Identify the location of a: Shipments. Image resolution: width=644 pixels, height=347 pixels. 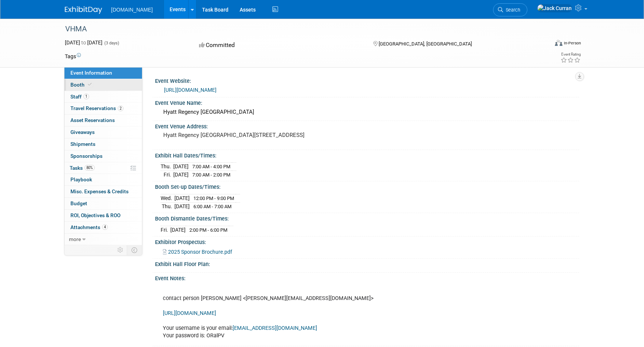
(103, 144).